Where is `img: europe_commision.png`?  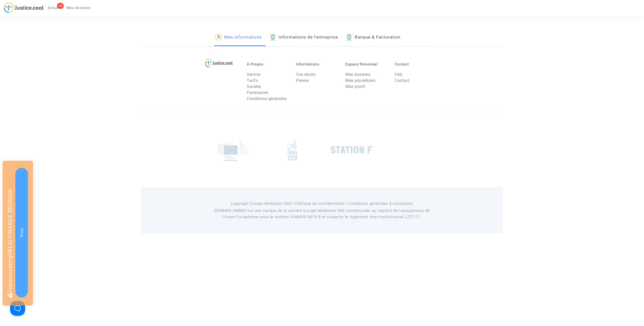 img: europe_commision.png is located at coordinates (233, 150).